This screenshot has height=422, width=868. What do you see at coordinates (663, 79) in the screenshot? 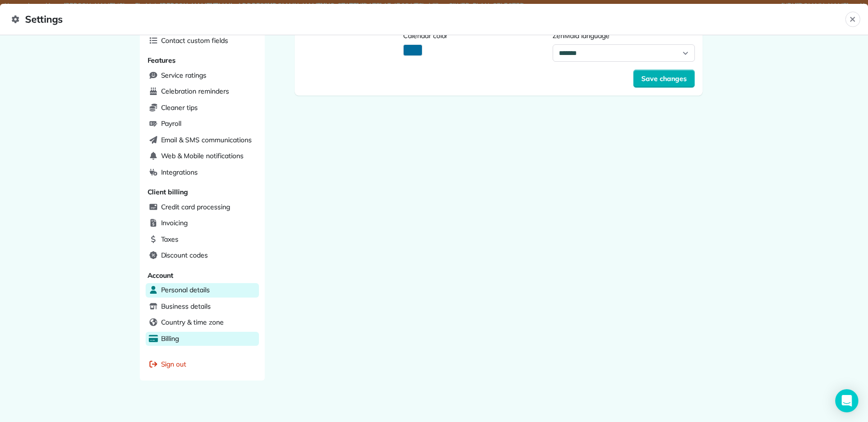
I see `span: Save changes` at bounding box center [663, 79].